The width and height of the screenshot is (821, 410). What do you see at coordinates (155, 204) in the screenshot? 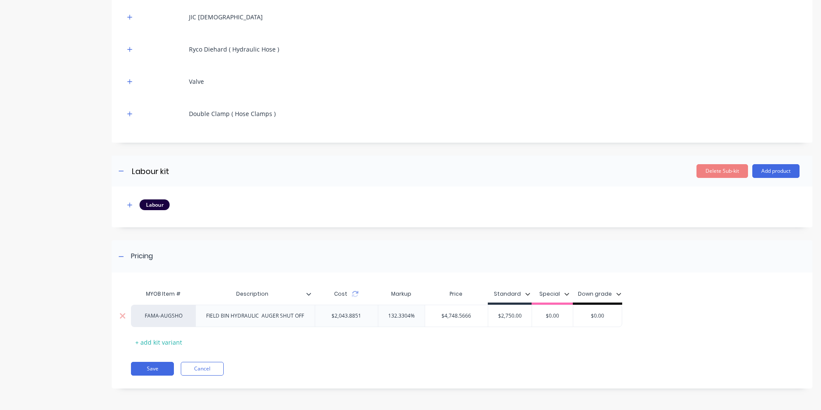
I see `div: Labour` at bounding box center [155, 204].